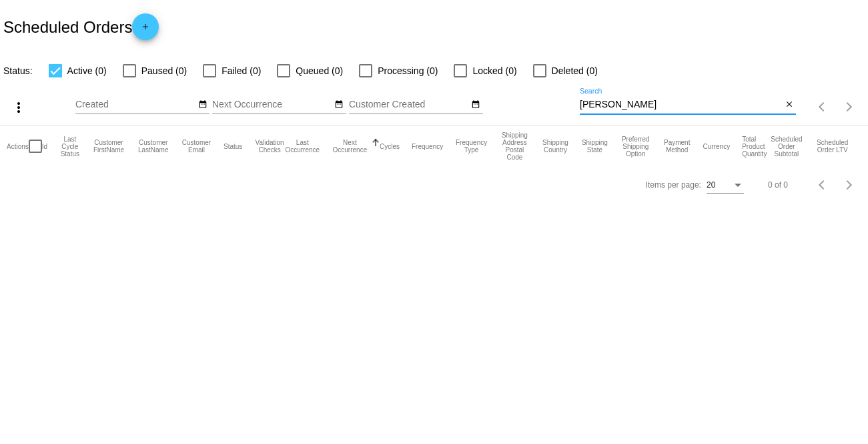  What do you see at coordinates (18, 71) in the screenshot?
I see `span: Status:` at bounding box center [18, 71].